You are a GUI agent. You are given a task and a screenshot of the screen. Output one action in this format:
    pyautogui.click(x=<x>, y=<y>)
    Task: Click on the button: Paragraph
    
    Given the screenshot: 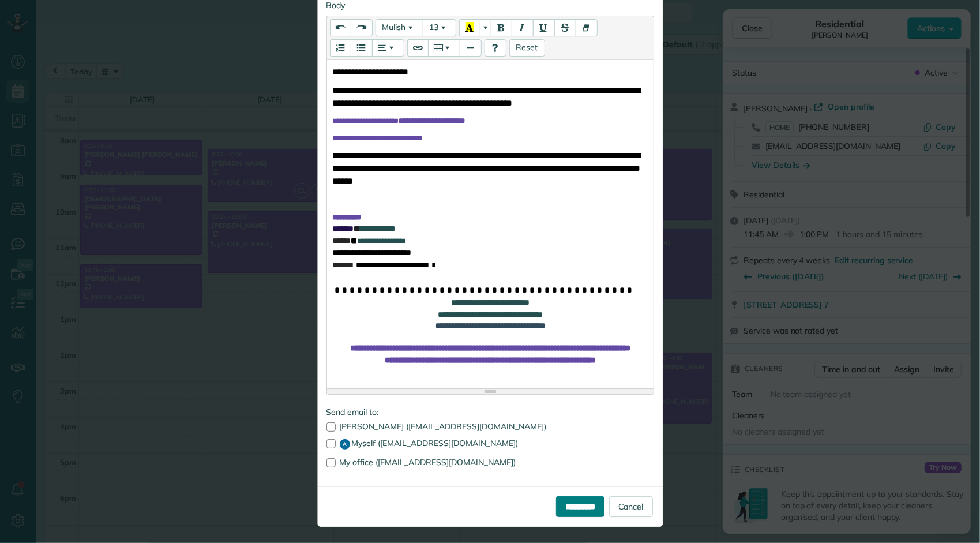 What is the action you would take?
    pyautogui.click(x=388, y=48)
    